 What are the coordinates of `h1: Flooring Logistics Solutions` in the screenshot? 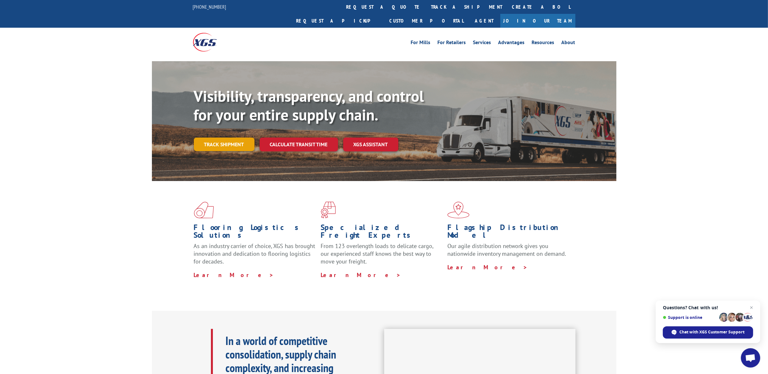 It's located at (255, 233).